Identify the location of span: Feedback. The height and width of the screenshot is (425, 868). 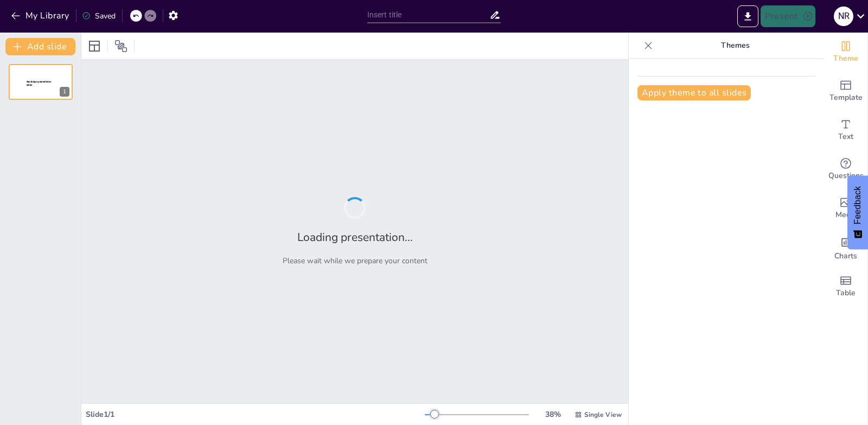
(857, 205).